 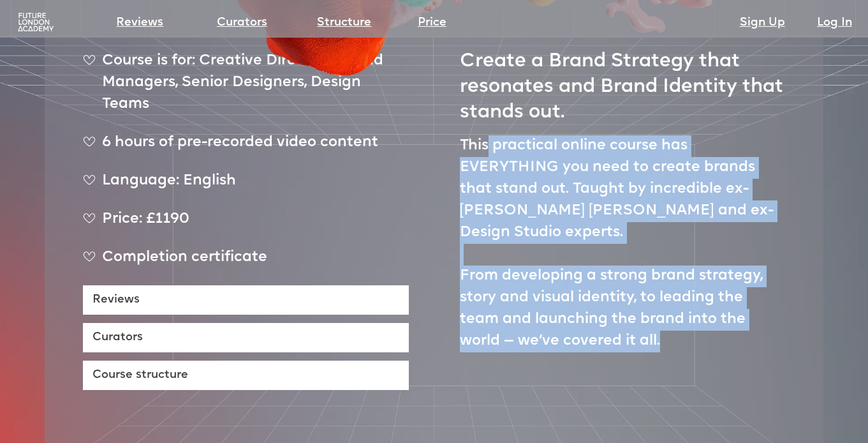 What do you see at coordinates (246, 148) in the screenshot?
I see `div: 6 hours of pre-recorded video content` at bounding box center [246, 148].